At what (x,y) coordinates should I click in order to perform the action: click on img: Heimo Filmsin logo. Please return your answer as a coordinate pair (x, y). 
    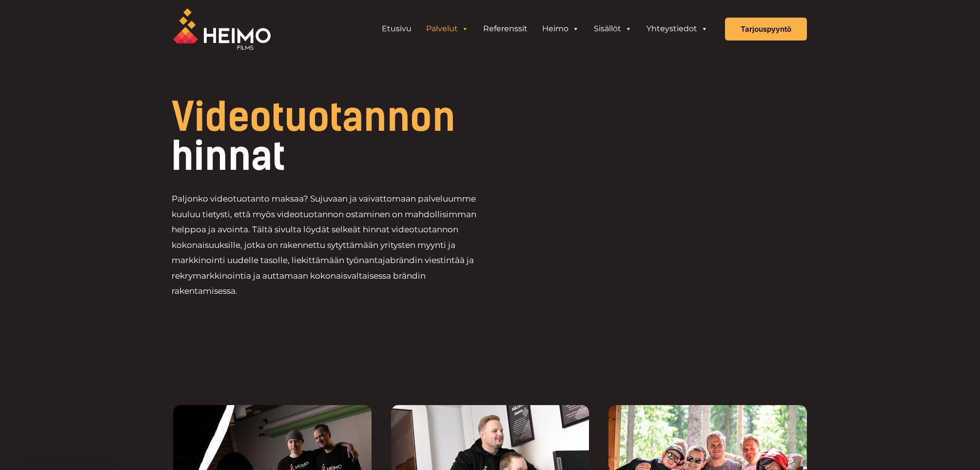
    Looking at the image, I should click on (222, 29).